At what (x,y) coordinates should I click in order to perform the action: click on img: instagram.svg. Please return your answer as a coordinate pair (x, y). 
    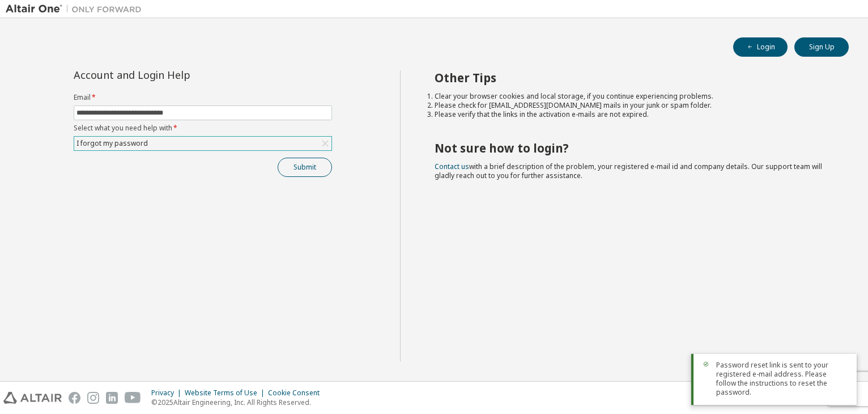
    Looking at the image, I should click on (93, 398).